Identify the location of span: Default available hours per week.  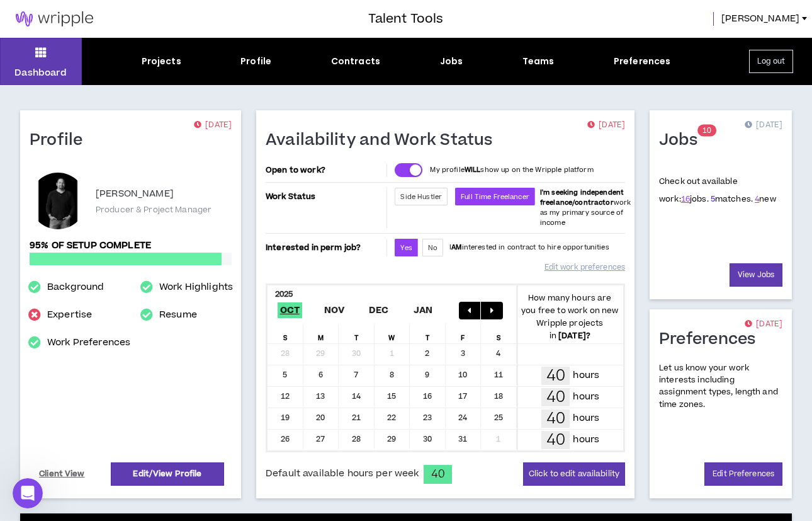
(342, 474).